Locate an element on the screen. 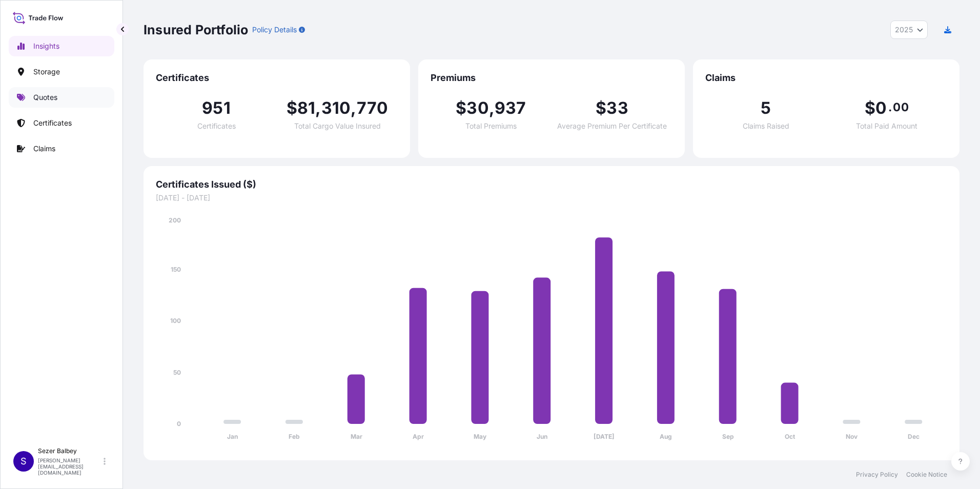  p: Insured Portfolio is located at coordinates (196, 30).